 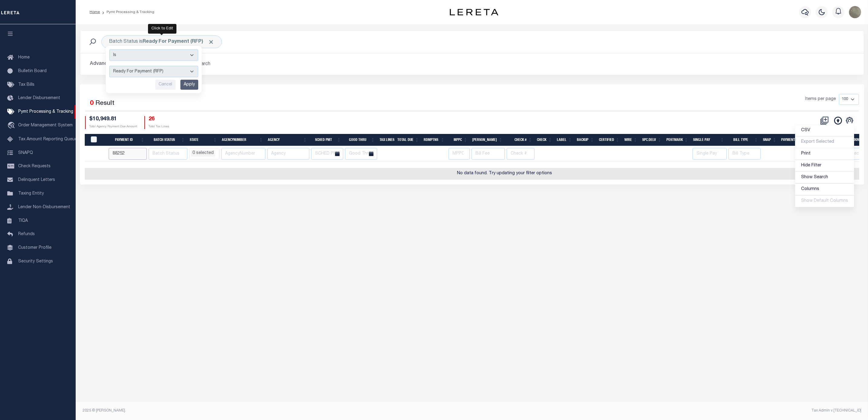 I want to click on p: Total Tax Lines, so click(x=159, y=127).